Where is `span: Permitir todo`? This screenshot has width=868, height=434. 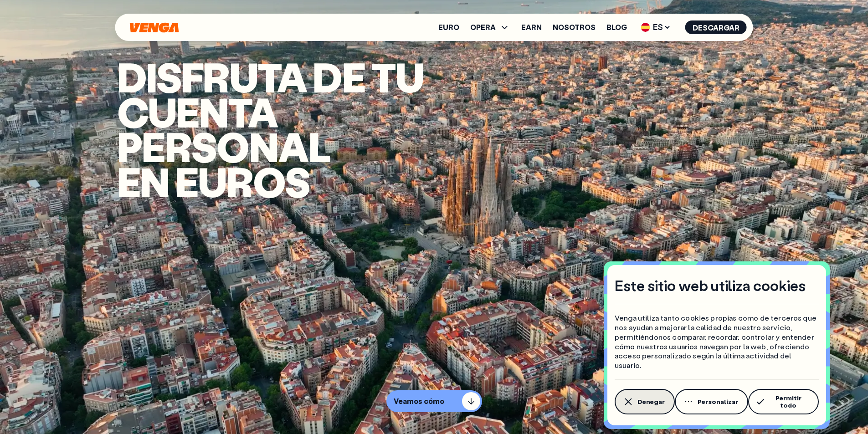
span: Permitir todo is located at coordinates (788, 401).